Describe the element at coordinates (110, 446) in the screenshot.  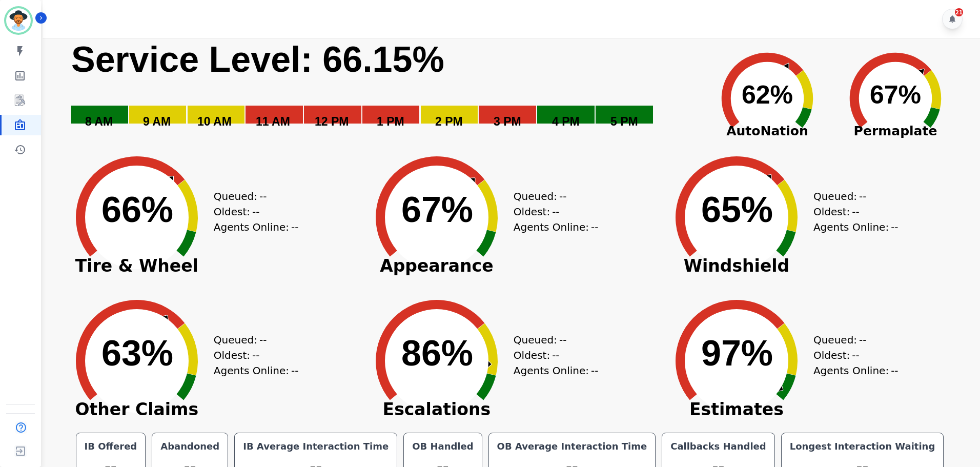
I see `div: IB Offered` at that location.